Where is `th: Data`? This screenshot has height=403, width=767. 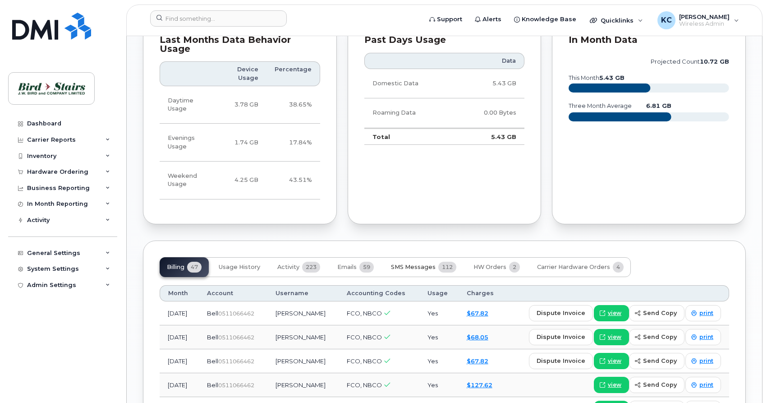
th: Data is located at coordinates (489, 61).